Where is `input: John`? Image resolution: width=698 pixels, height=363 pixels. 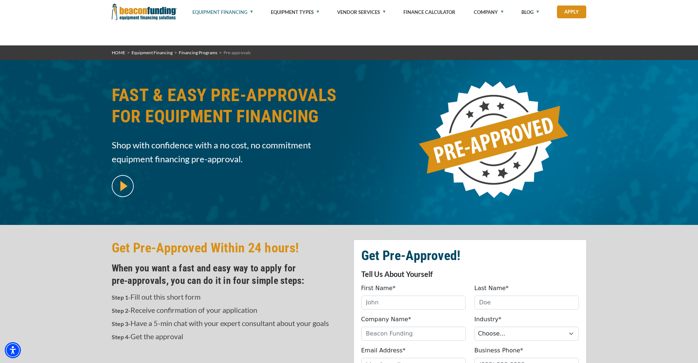 input: John is located at coordinates (413, 303).